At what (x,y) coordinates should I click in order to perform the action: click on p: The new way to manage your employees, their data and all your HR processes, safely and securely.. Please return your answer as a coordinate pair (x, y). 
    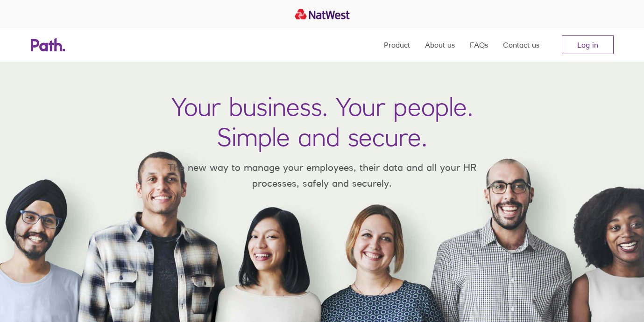
    Looking at the image, I should click on (322, 175).